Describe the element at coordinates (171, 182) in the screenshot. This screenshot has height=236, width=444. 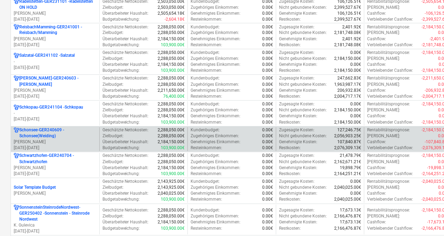
I see `p: 2,143,925.00€` at that location.